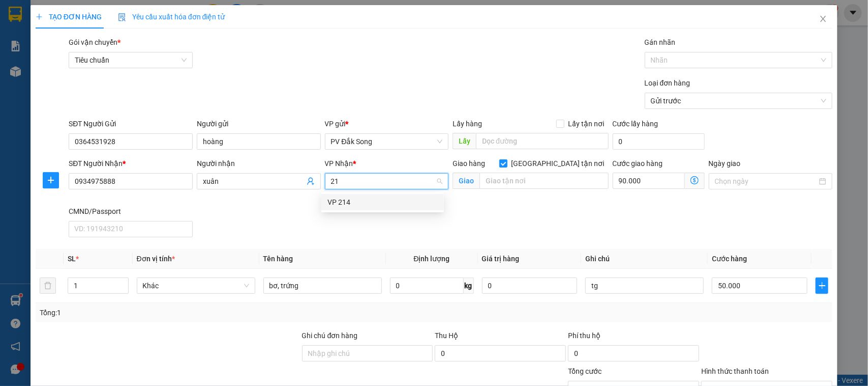 This screenshot has width=868, height=386. Describe the element at coordinates (634, 337) in the screenshot. I see `div: Phí thu hộ` at that location.